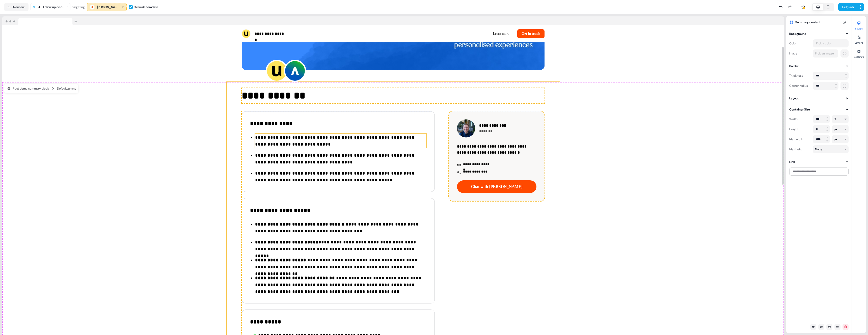  I want to click on div: Color, so click(800, 44).